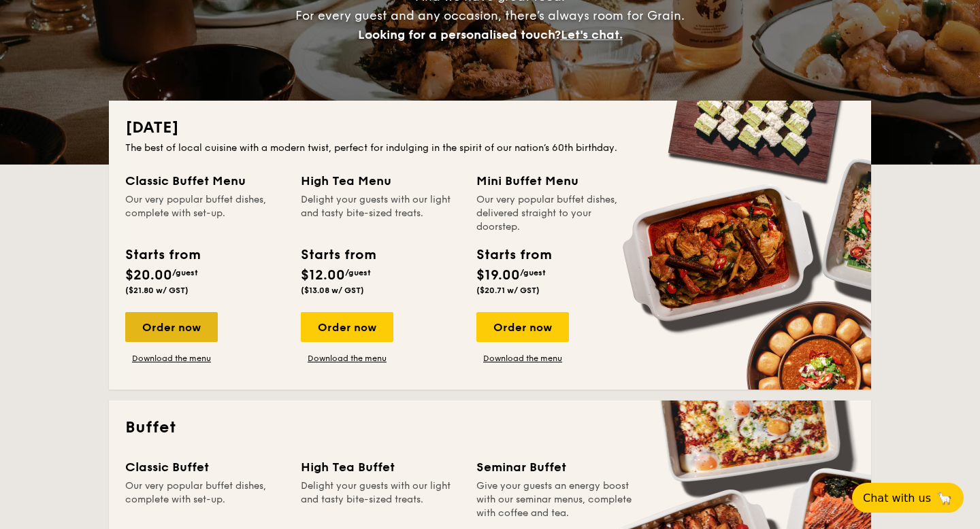 This screenshot has height=529, width=980. What do you see at coordinates (556, 181) in the screenshot?
I see `div: Mini Buffet Menu` at bounding box center [556, 181].